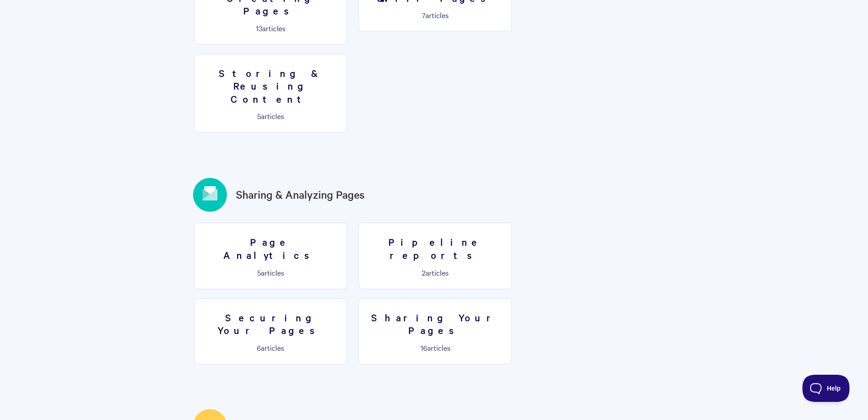 This screenshot has width=868, height=420. What do you see at coordinates (258, 348) in the screenshot?
I see `span: 6` at bounding box center [258, 348].